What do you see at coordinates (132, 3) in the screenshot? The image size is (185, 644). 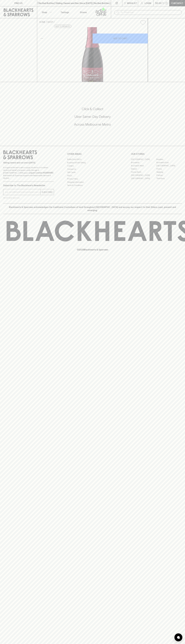 I see `p: Wishlist` at bounding box center [132, 3].